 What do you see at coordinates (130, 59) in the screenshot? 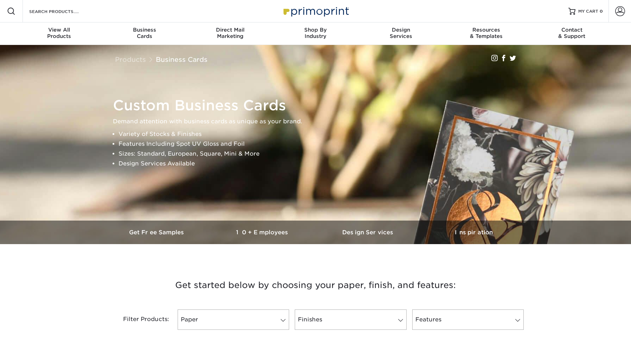
I see `a: Products` at bounding box center [130, 59].